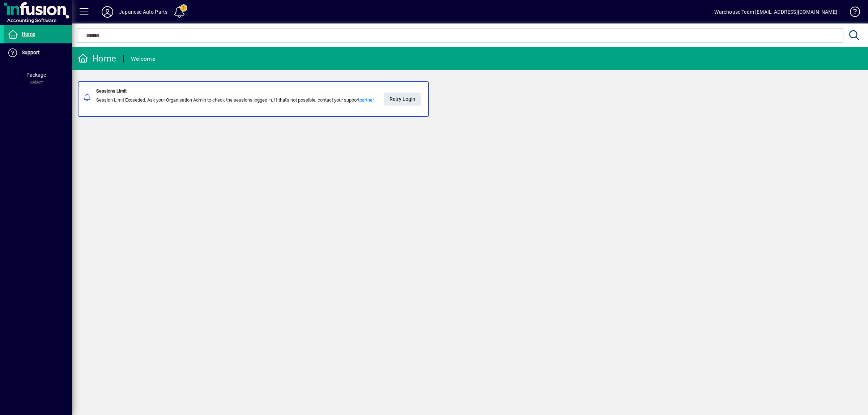 Image resolution: width=868 pixels, height=415 pixels. Describe the element at coordinates (402, 99) in the screenshot. I see `button: Retry Login` at that location.